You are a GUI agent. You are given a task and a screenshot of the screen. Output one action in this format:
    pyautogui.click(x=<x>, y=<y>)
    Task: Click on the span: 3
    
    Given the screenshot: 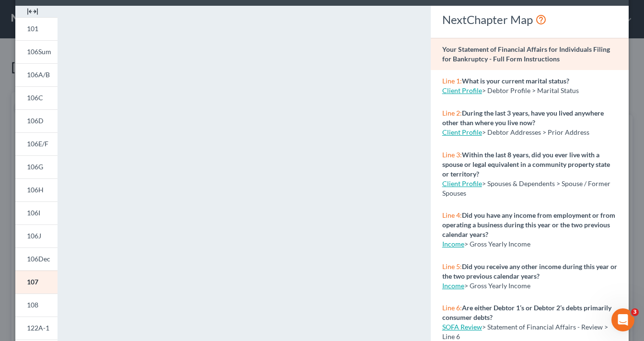 What is the action you would take?
    pyautogui.click(x=634, y=312)
    